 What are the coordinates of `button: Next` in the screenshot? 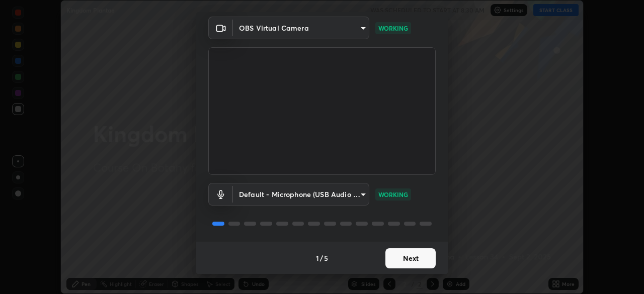 It's located at (411, 259).